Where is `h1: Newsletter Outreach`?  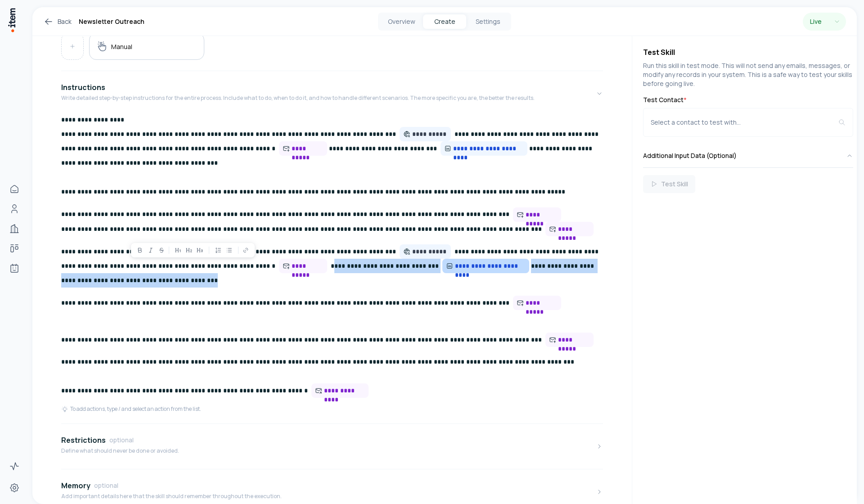 h1: Newsletter Outreach is located at coordinates (111, 22).